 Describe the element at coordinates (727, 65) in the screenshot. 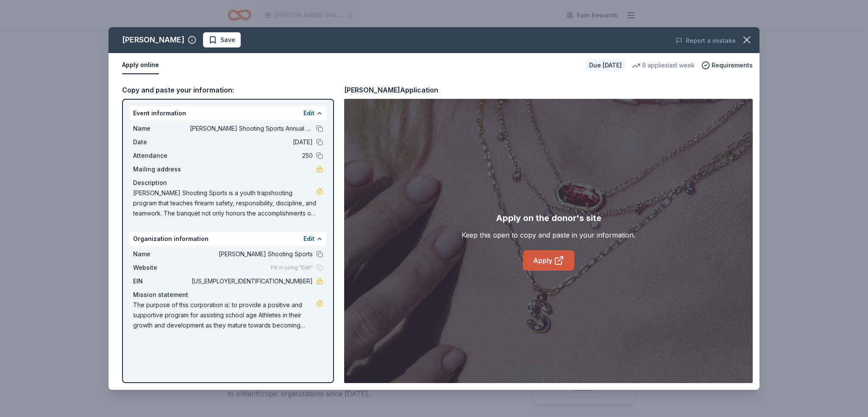

I see `button: Requirements` at that location.